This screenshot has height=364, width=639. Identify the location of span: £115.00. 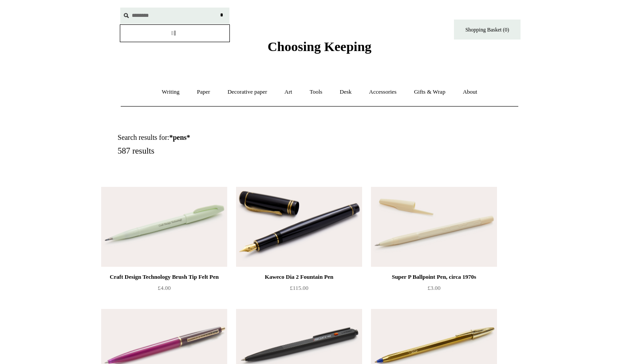
(299, 288).